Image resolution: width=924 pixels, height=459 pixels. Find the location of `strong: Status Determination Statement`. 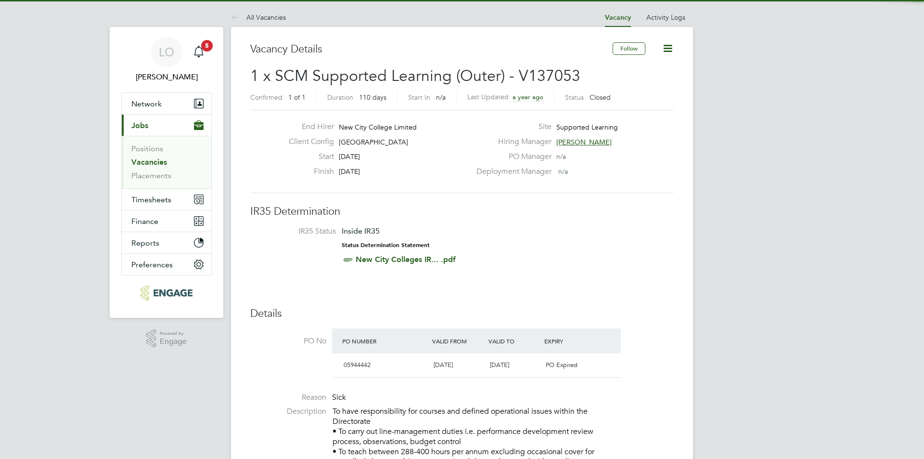

strong: Status Determination Statement is located at coordinates (386, 245).